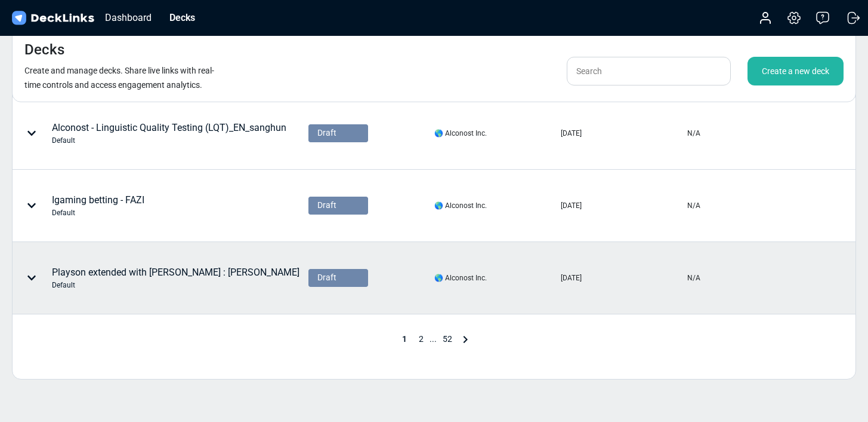  What do you see at coordinates (44, 50) in the screenshot?
I see `h4: Decks` at bounding box center [44, 50].